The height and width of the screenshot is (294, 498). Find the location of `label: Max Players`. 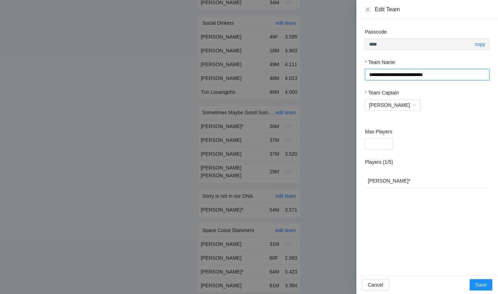

label: Max Players is located at coordinates (378, 132).